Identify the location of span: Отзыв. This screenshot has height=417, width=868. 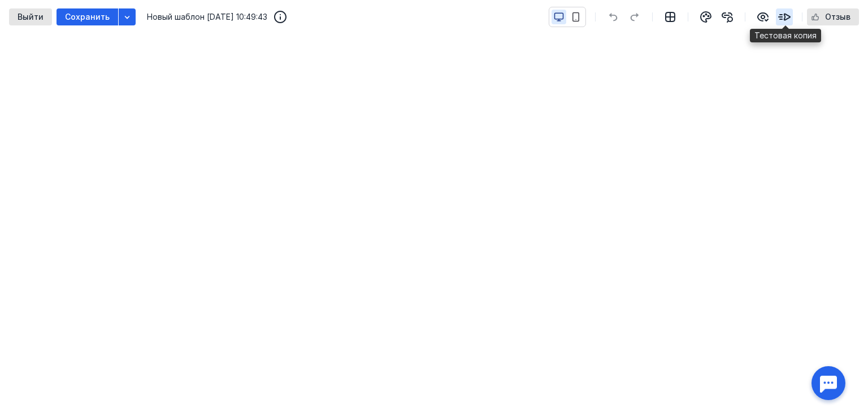
(838, 17).